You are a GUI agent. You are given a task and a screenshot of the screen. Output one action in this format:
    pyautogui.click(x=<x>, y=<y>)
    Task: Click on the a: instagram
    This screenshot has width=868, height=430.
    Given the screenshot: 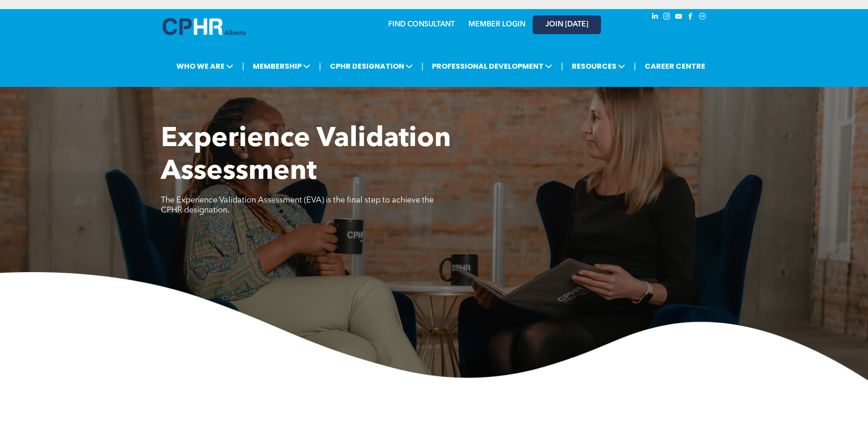 What is the action you would take?
    pyautogui.click(x=667, y=18)
    